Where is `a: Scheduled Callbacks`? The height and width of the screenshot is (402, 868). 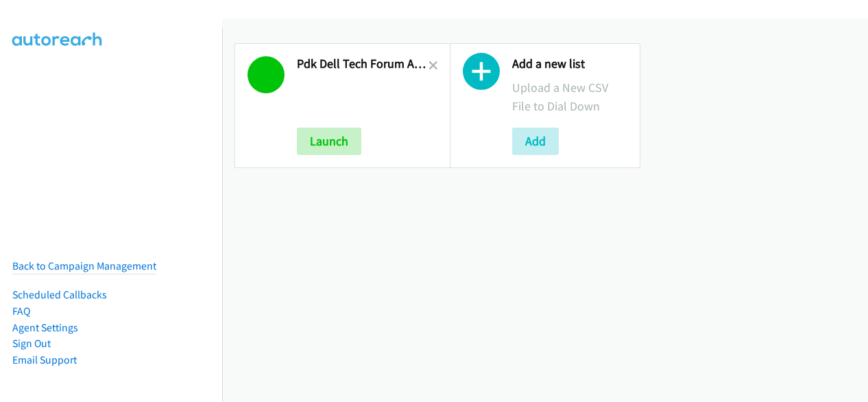
a: Scheduled Callbacks is located at coordinates (60, 295).